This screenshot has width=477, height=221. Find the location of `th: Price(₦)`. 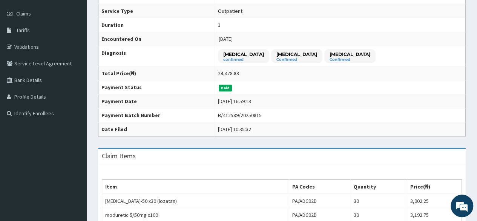

th: Price(₦) is located at coordinates (434, 187).